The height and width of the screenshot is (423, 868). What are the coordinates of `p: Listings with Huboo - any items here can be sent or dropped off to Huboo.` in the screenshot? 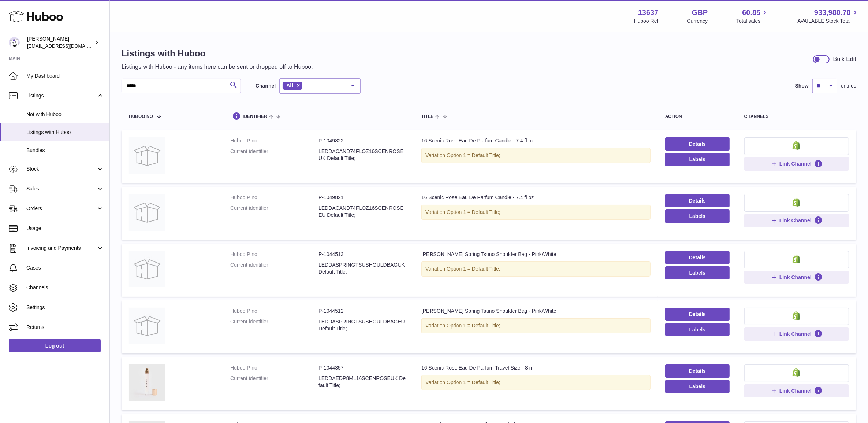 It's located at (217, 67).